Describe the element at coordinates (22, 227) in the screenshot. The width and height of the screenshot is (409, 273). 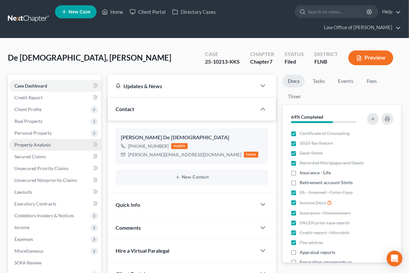
I see `span: Income` at that location.